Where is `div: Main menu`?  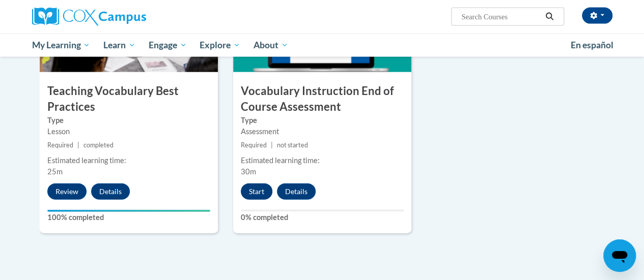
div: Main menu is located at coordinates (322, 46).